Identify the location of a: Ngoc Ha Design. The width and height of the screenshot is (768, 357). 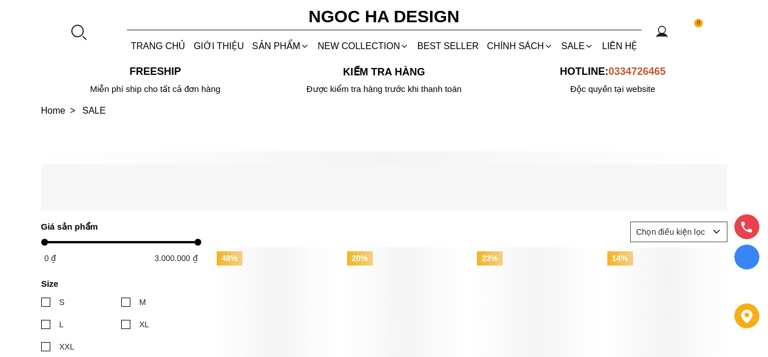
(384, 17).